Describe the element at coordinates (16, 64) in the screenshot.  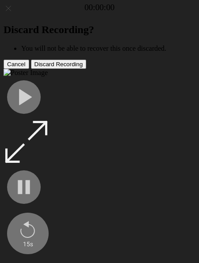
I see `button: Cancel` at that location.